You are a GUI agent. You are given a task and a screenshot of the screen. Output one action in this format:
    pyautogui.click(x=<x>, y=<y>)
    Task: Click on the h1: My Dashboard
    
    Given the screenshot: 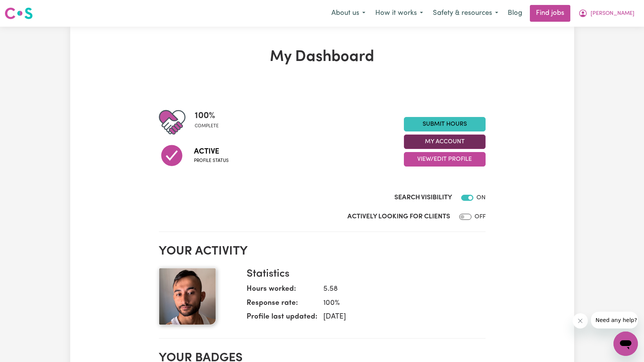 What is the action you would take?
    pyautogui.click(x=322, y=57)
    